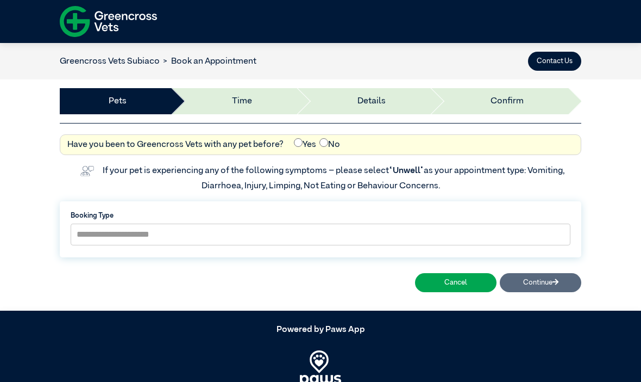  What do you see at coordinates (324, 142) in the screenshot?
I see `input: No` at bounding box center [324, 142].